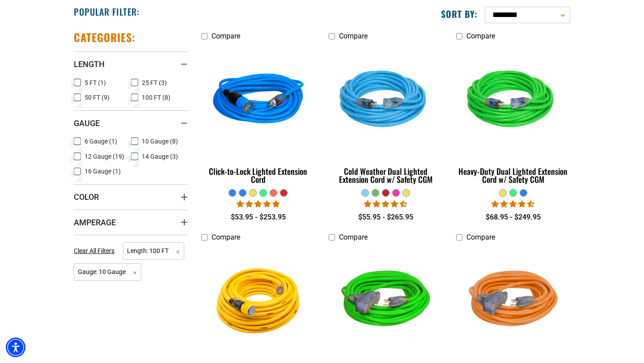 The image size is (644, 363). I want to click on a: Light Blue Cold Weather Dual Lighted Extension Cord w/ Safety CGM, so click(385, 117).